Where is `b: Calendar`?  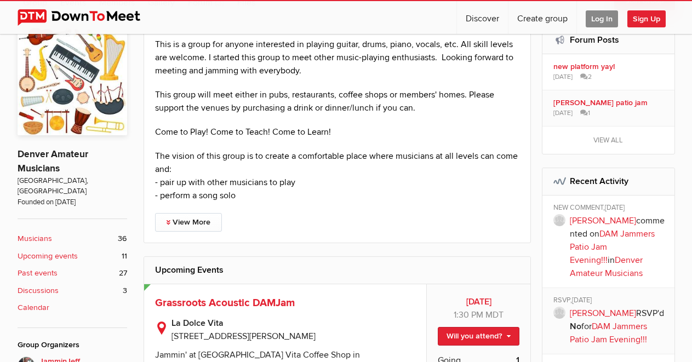 b: Calendar is located at coordinates (33, 308).